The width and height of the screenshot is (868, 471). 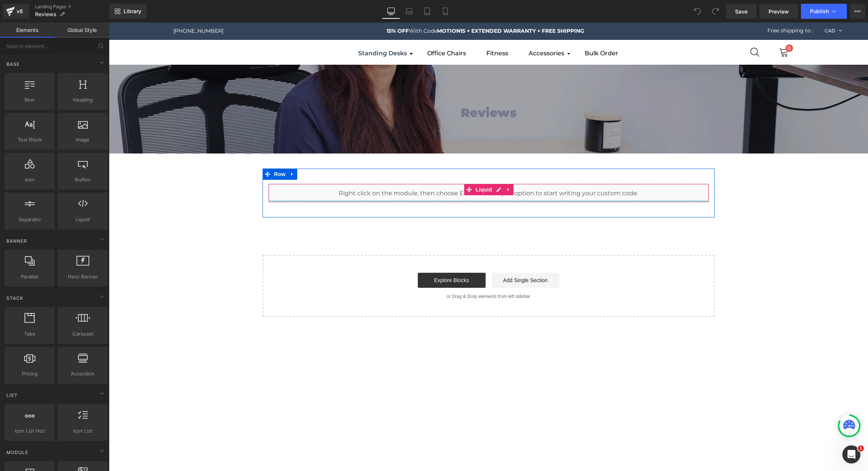 What do you see at coordinates (337, 31) in the screenshot?
I see `span: Office Chairs` at bounding box center [337, 31].